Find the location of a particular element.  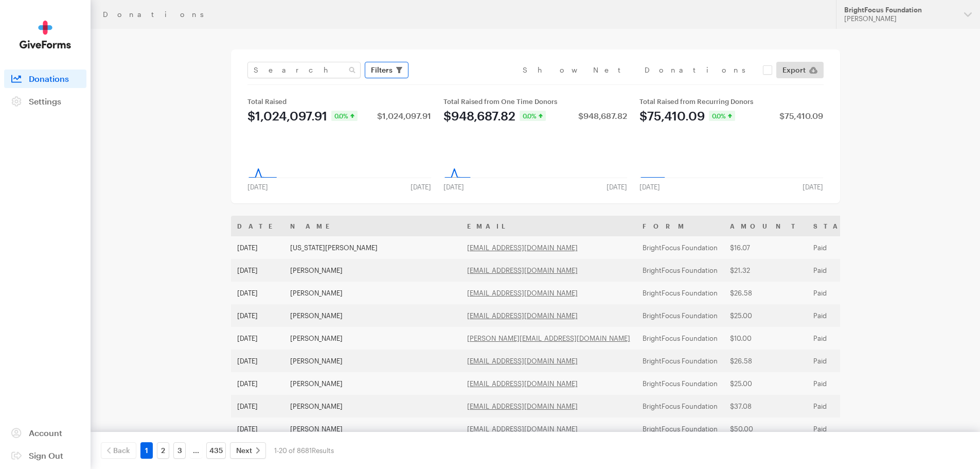

a: Export is located at coordinates (800, 70).